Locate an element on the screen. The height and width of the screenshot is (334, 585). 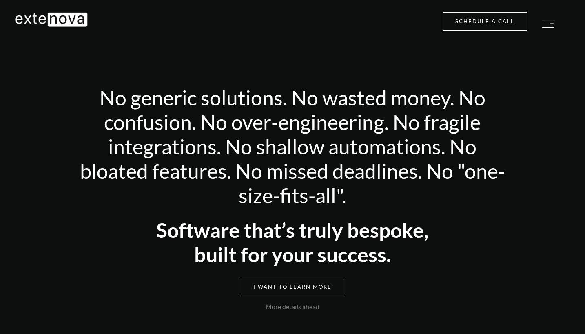
a: I want to learn more is located at coordinates (292, 287).